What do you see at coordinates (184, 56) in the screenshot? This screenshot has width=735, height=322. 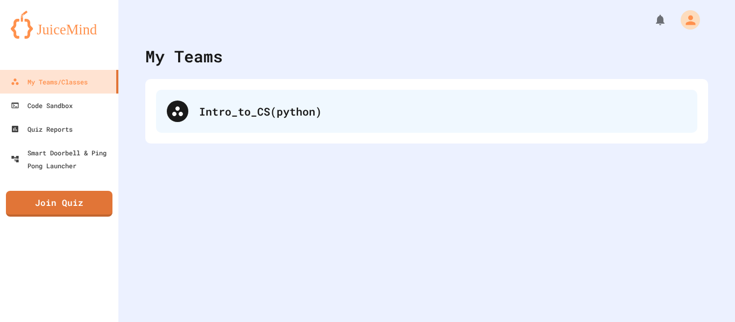 I see `div: My Teams` at bounding box center [184, 56].